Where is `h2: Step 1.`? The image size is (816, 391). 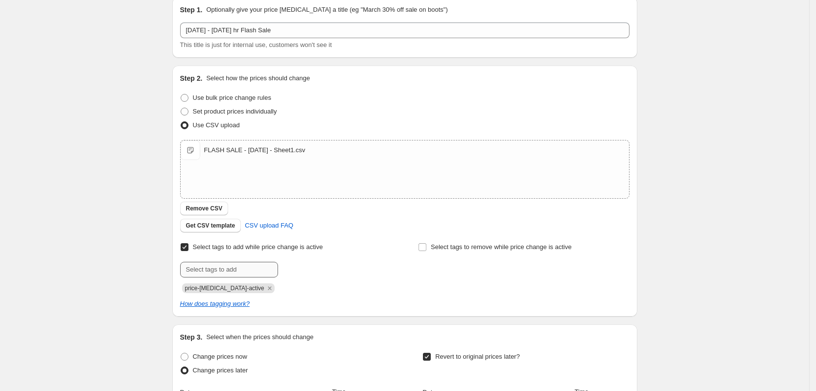
h2: Step 1. is located at coordinates (191, 10).